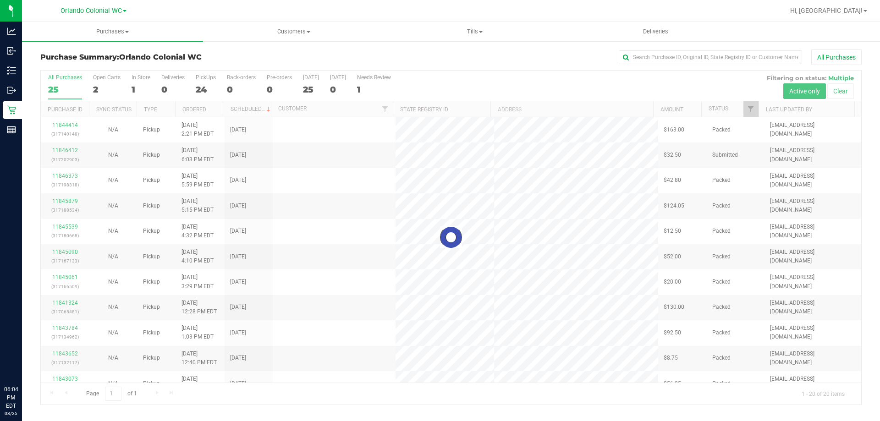 This screenshot has width=880, height=421. I want to click on inline-svg: Reports, so click(11, 130).